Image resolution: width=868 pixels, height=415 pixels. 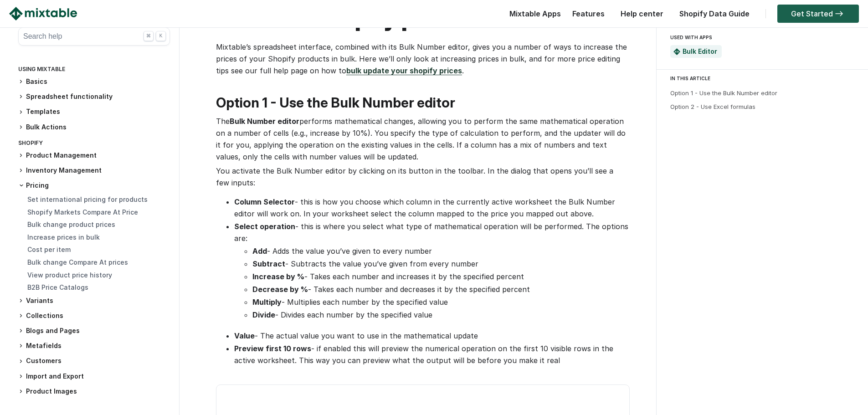 What do you see at coordinates (423, 176) in the screenshot?
I see `p: You activate the Bulk Number editor by clicking on its button in the toolbar. In the dialog that ...` at bounding box center [423, 176].